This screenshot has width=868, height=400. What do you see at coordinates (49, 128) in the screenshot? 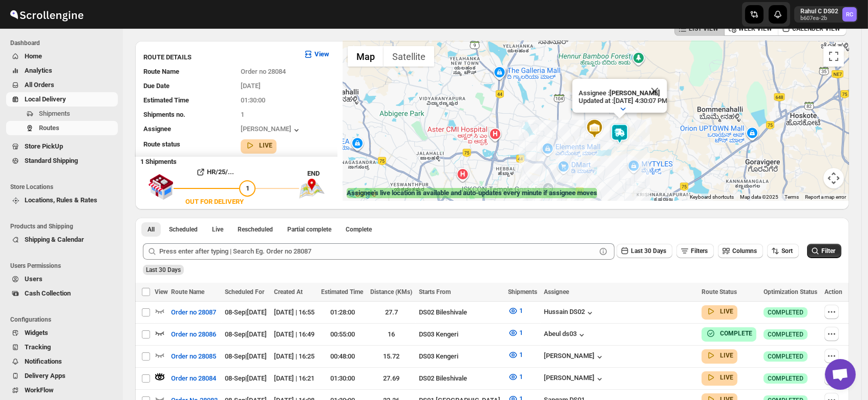
I see `span: Routes` at bounding box center [49, 128].